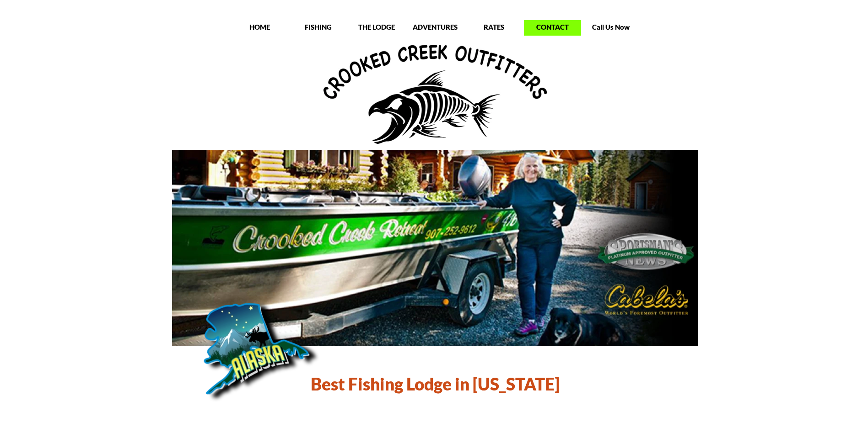 This screenshot has width=868, height=422. Describe the element at coordinates (435, 94) in the screenshot. I see `img: Crooked Creek Outfitters Logo - Alaska All-Inclusive fishing` at that location.